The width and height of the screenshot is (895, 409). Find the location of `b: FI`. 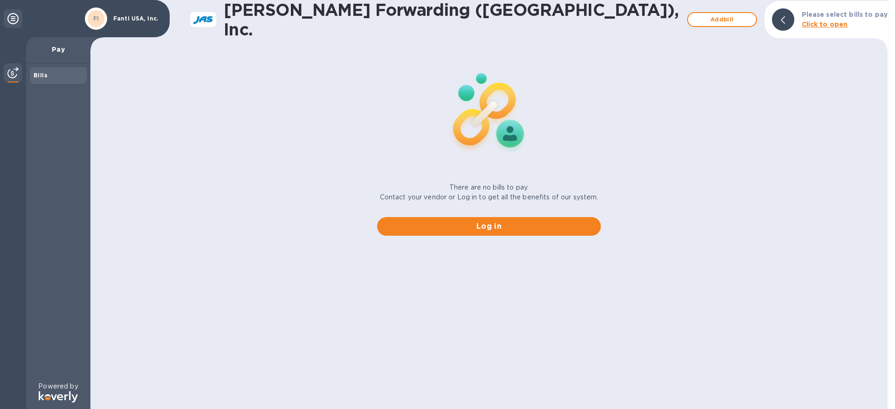

b: FI is located at coordinates (96, 18).